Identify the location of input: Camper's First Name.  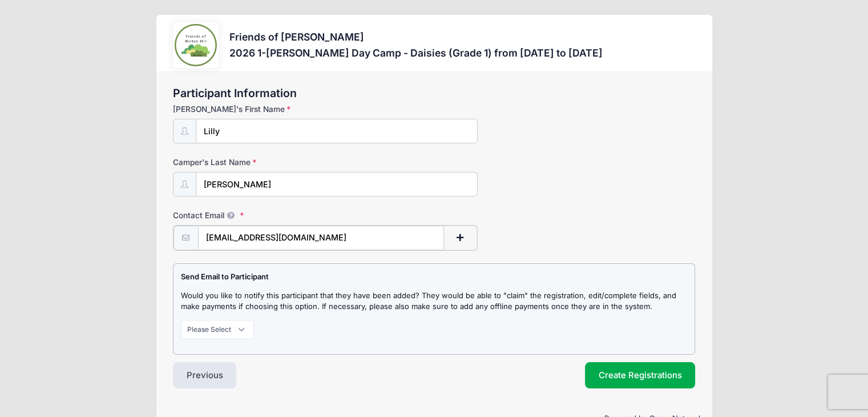
(336, 130).